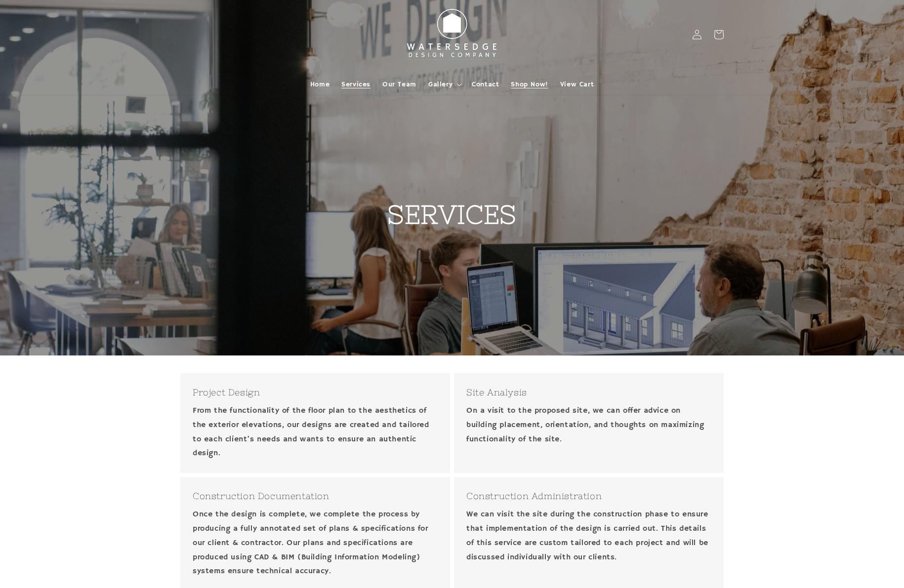 The image size is (904, 588). I want to click on a: Contact, so click(485, 85).